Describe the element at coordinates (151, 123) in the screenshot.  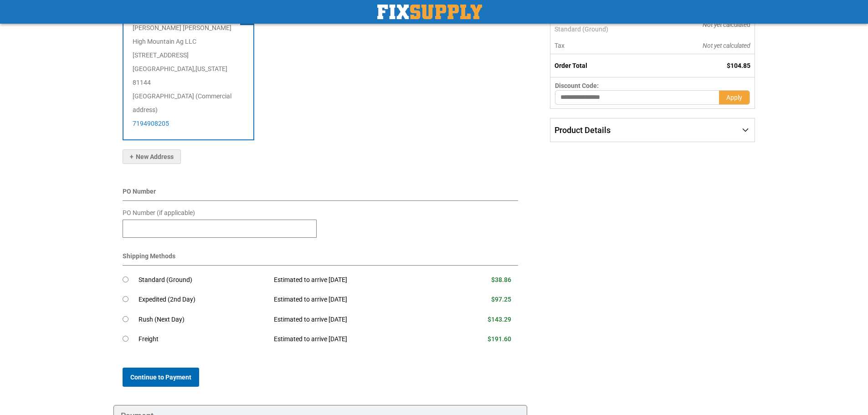
I see `a: 7194908205` at that location.